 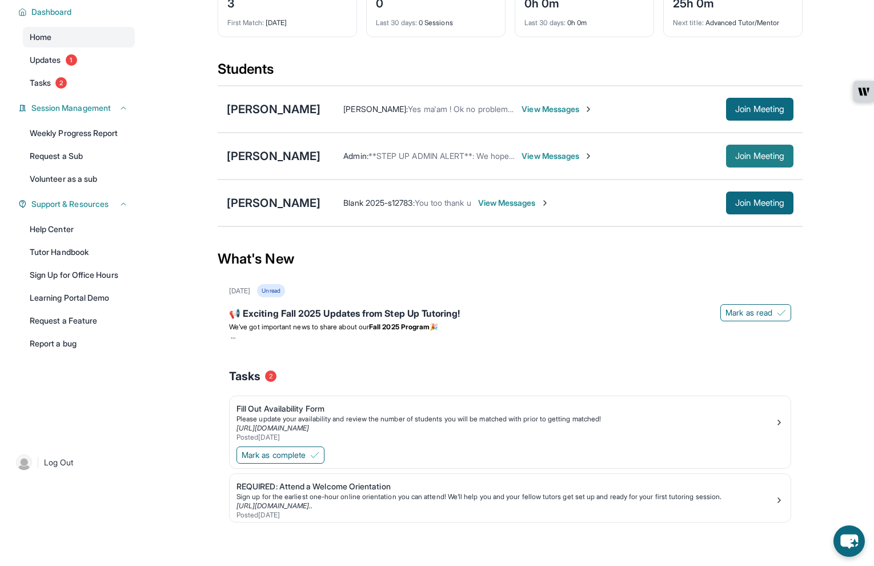 What do you see at coordinates (79, 133) in the screenshot?
I see `a: Weekly Progress Report` at bounding box center [79, 133].